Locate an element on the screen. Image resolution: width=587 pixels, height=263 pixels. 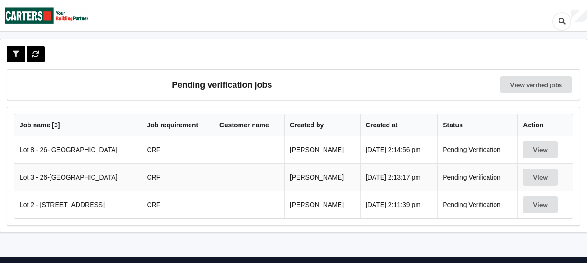
th: Status is located at coordinates (477, 125).